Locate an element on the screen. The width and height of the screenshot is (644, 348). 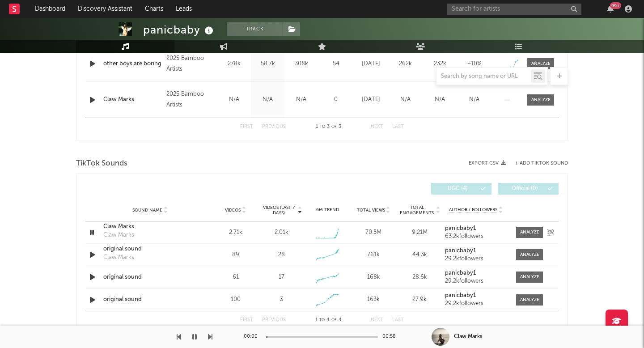
div: 1 3 3 is located at coordinates (328, 127).